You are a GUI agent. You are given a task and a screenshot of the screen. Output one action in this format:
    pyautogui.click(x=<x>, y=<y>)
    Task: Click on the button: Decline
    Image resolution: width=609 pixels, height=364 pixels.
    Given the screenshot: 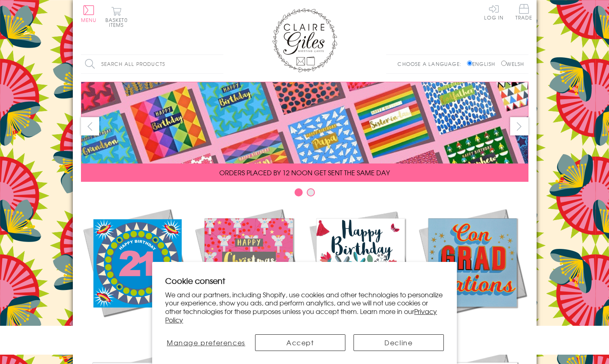 What is the action you would take?
    pyautogui.click(x=399, y=343)
    